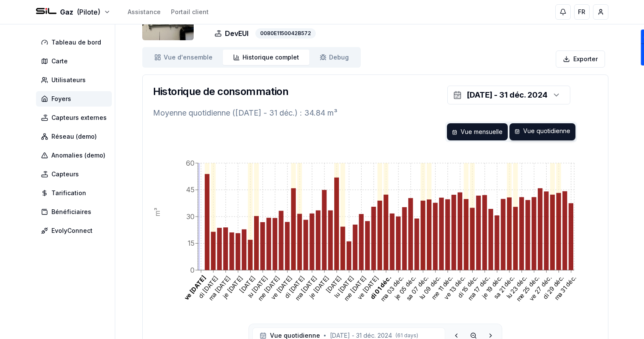 The width and height of the screenshot is (644, 339). Describe the element at coordinates (71, 212) in the screenshot. I see `span: Bénéficiaires` at that location.